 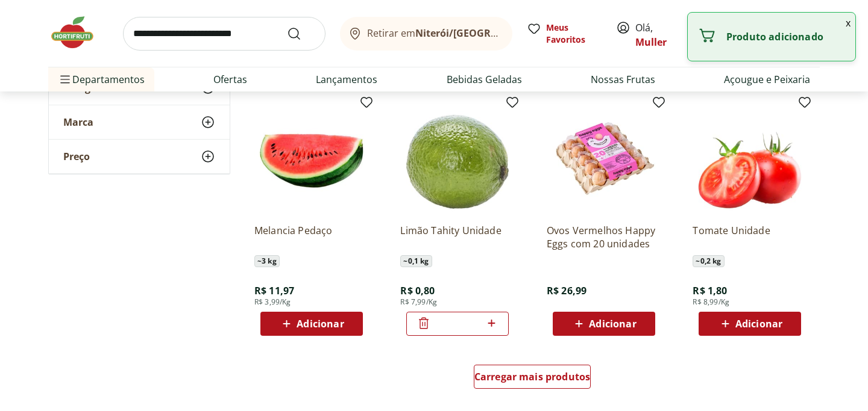 What do you see at coordinates (532, 377) in the screenshot?
I see `span: Carregar mais produtos` at bounding box center [532, 377].